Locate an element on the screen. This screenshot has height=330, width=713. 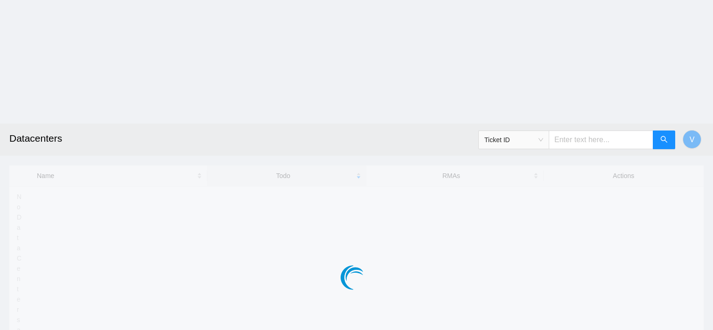
button: V is located at coordinates (692, 140).